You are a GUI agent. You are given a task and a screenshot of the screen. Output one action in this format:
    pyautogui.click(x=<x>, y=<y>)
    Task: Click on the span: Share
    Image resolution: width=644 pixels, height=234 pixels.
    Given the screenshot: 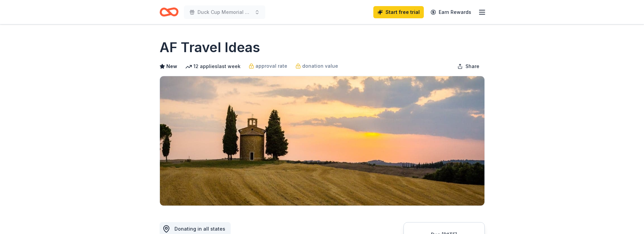 What is the action you would take?
    pyautogui.click(x=472, y=66)
    